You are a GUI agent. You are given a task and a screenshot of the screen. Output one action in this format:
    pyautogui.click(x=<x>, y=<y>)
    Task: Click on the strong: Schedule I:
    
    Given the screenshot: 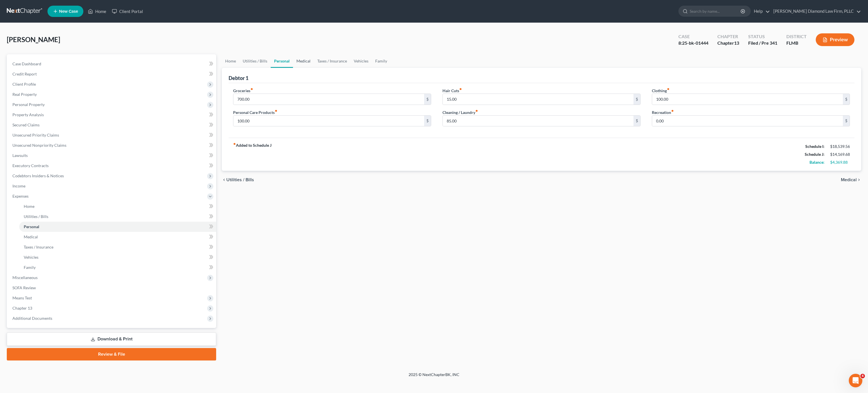 What is the action you would take?
    pyautogui.click(x=814, y=146)
    